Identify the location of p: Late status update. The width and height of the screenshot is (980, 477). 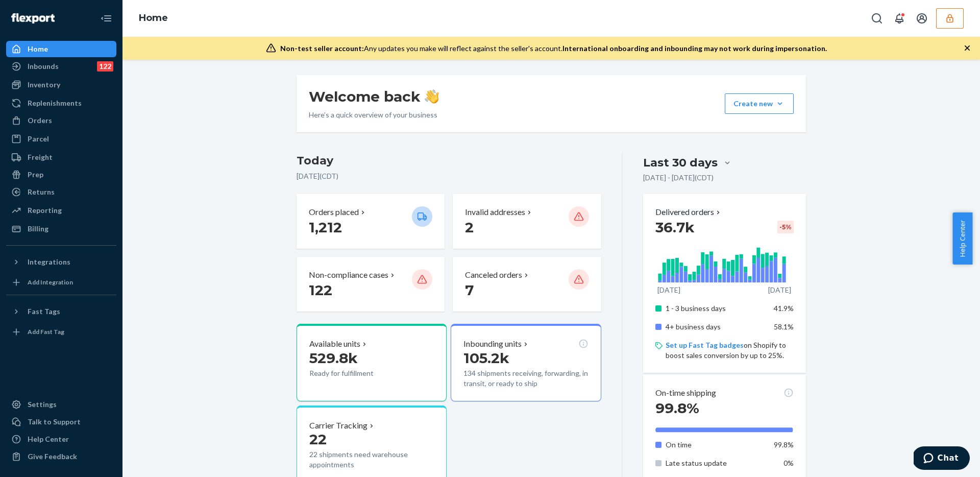
(715, 464).